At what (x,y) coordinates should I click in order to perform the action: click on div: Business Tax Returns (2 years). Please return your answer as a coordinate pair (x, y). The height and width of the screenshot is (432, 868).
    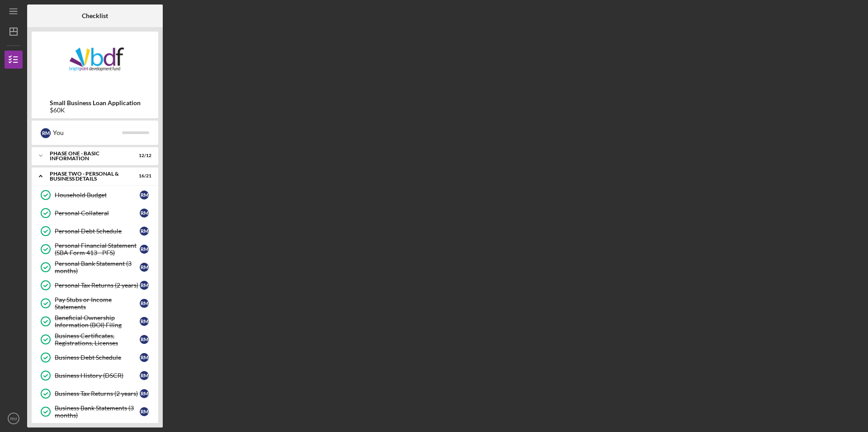
    Looking at the image, I should click on (97, 394).